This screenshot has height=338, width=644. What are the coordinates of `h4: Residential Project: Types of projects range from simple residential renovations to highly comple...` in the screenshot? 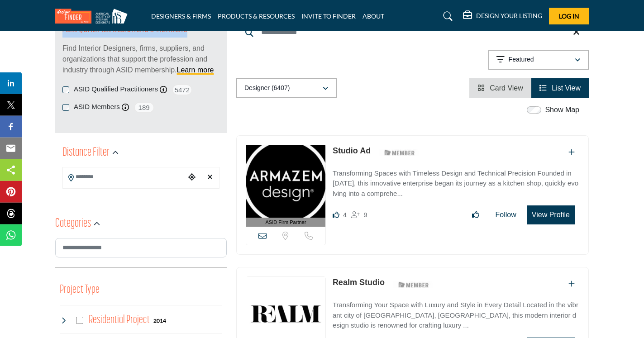 It's located at (119, 320).